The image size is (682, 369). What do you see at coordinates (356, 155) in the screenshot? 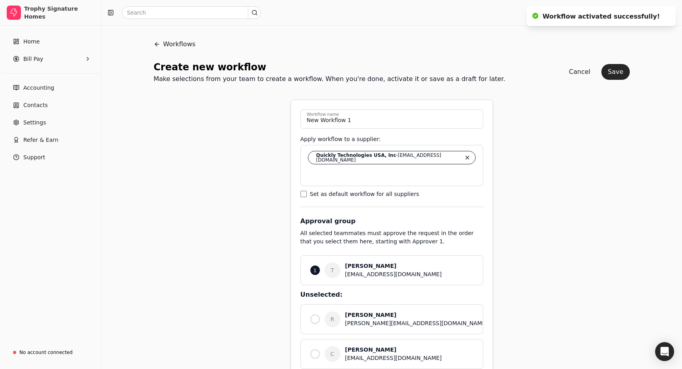
I see `b: Quickly Technologies USA, Inc` at bounding box center [356, 155].